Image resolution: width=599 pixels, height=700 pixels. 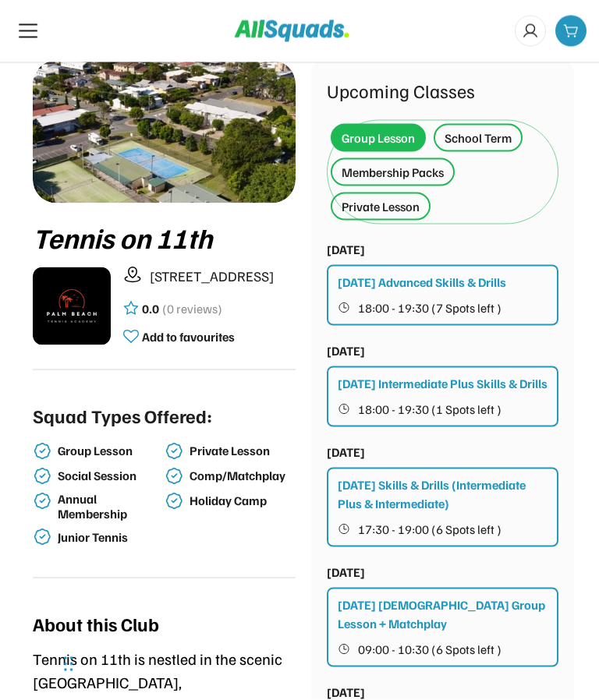 I want to click on div: (0 reviews), so click(x=191, y=309).